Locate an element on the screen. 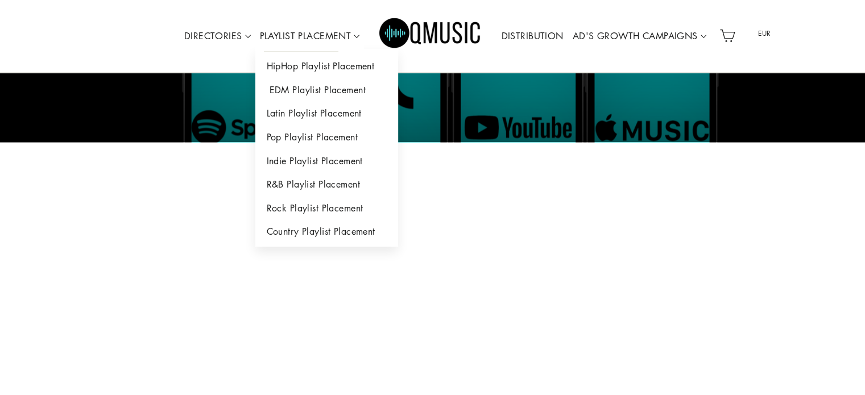 Image resolution: width=865 pixels, height=395 pixels. a: Pop Playlist Placement is located at coordinates (326, 138).